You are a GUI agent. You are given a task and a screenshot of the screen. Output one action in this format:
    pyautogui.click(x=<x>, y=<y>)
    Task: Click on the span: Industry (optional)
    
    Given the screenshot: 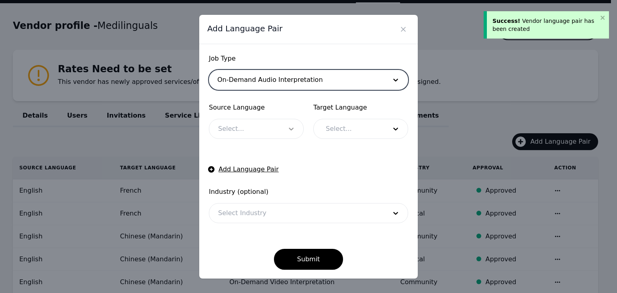 What is the action you would take?
    pyautogui.click(x=309, y=192)
    